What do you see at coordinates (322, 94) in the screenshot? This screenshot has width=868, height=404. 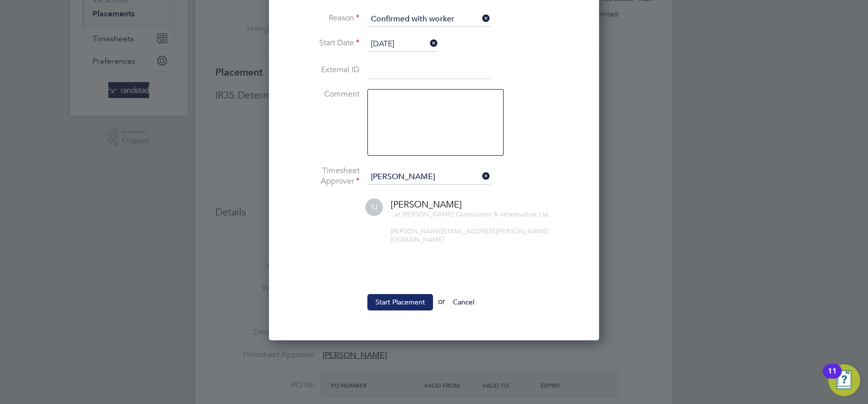 I see `label: Comment` at bounding box center [322, 94].